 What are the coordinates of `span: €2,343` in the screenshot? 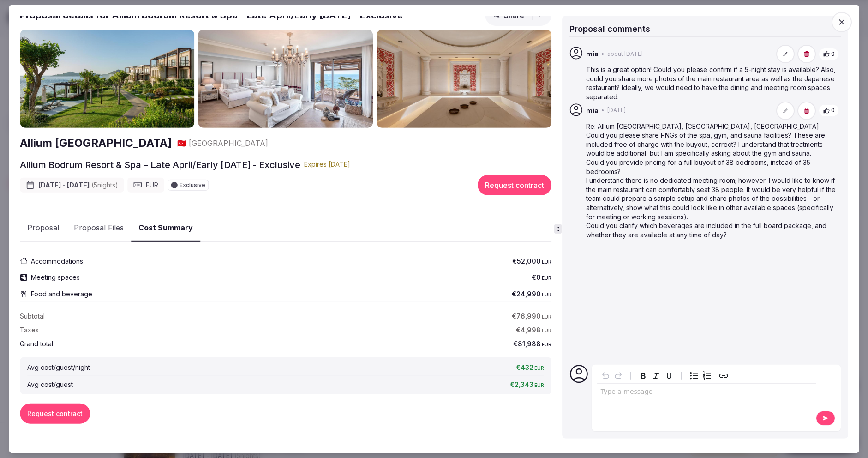 It's located at (527, 385).